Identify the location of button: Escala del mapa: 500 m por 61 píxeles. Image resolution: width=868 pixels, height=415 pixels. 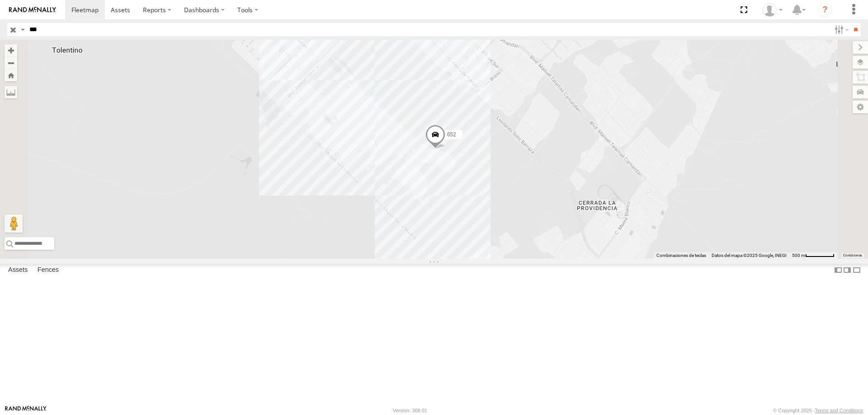
(813, 255).